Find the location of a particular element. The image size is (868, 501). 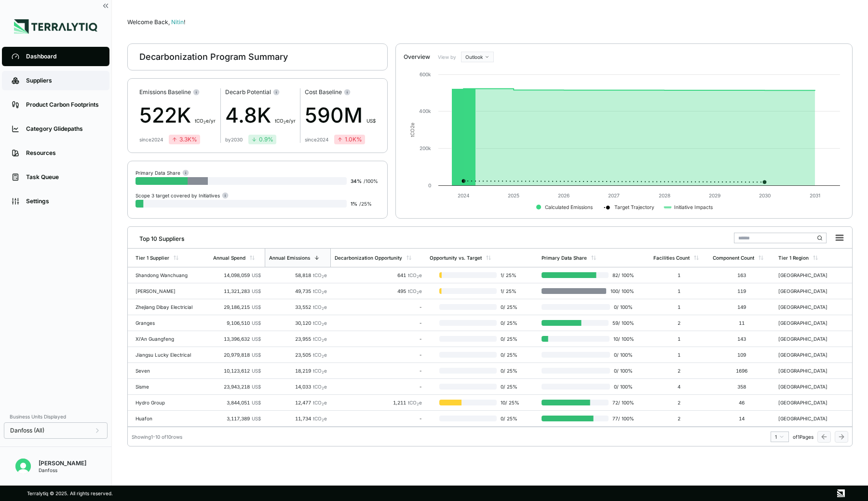

div: Overview is located at coordinates (416, 57).